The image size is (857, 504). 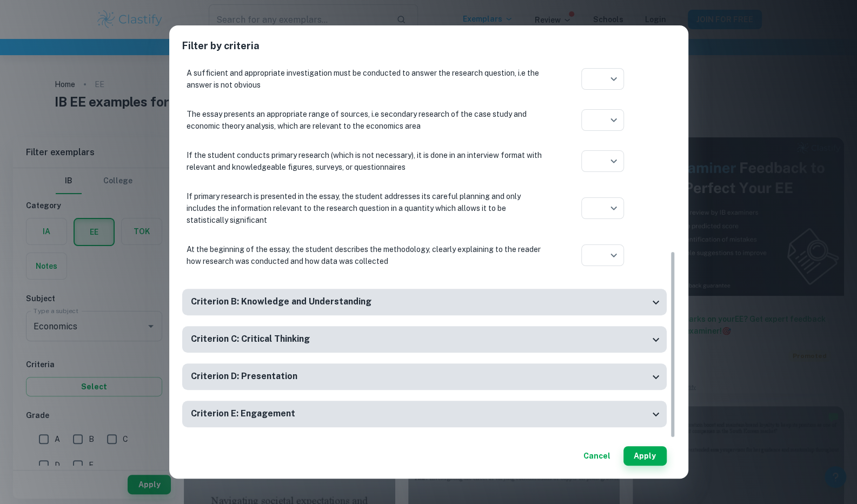 What do you see at coordinates (242, 414) in the screenshot?
I see `h6: Criterion E: Engagement` at bounding box center [242, 414].